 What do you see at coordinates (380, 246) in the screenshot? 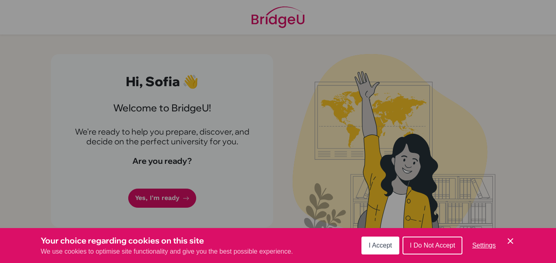
I see `button: I Accept` at bounding box center [380, 246].